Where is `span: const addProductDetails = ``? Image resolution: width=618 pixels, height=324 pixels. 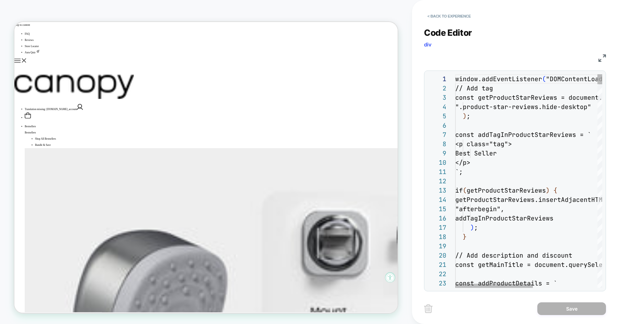 span: const addProductDetails = ` is located at coordinates (506, 283).